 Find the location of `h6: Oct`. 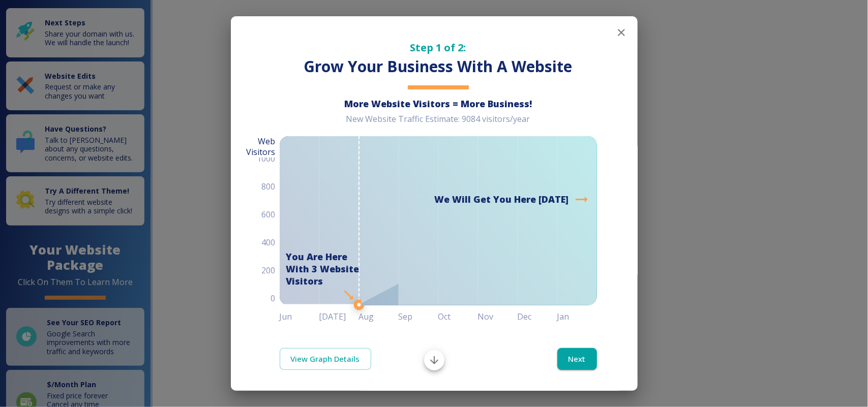

h6: Oct is located at coordinates (458, 316).